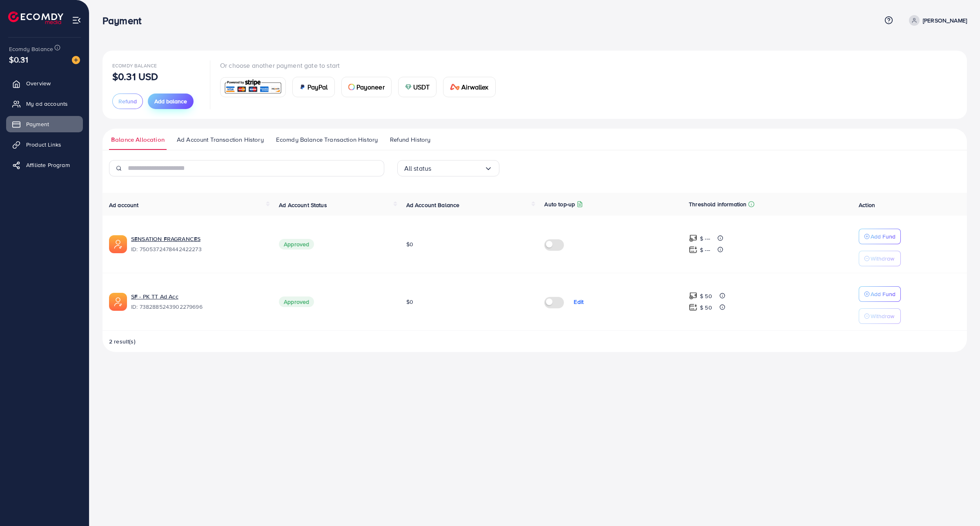 The height and width of the screenshot is (526, 980). What do you see at coordinates (326, 140) in the screenshot?
I see `span: Ecomdy Balance Transaction History` at bounding box center [326, 140].